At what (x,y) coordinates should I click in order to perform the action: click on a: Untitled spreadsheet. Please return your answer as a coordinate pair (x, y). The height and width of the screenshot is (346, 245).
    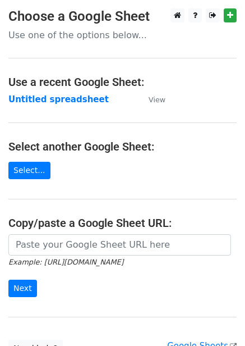
    Looking at the image, I should click on (58, 99).